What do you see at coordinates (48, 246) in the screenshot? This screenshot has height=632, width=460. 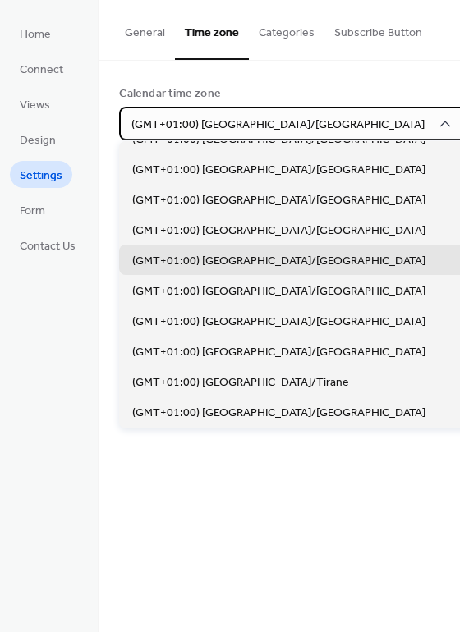 I see `span: Contact Us` at bounding box center [48, 246].